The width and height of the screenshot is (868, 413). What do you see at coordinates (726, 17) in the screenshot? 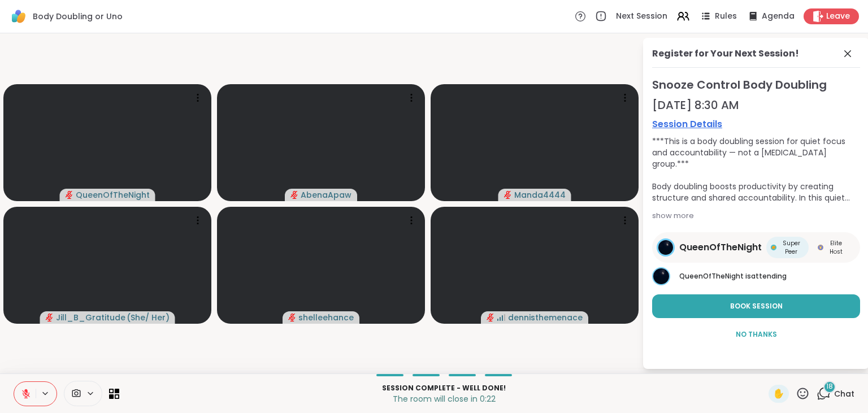
I see `span: Rules` at bounding box center [726, 17].